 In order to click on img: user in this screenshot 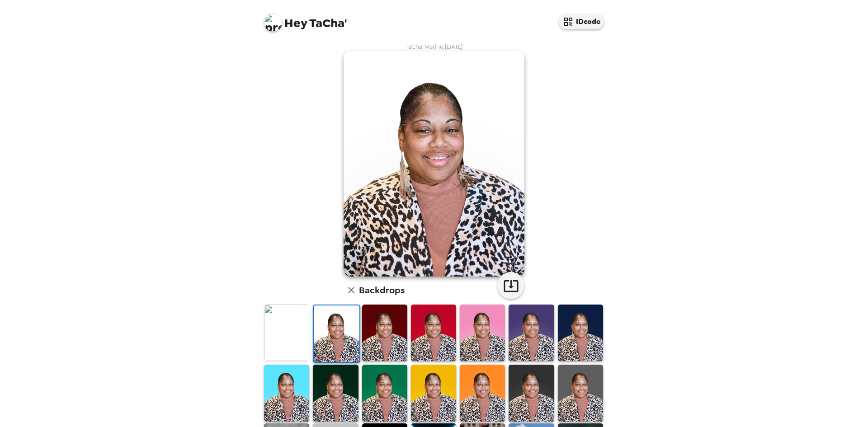, I will do `click(434, 164)`.